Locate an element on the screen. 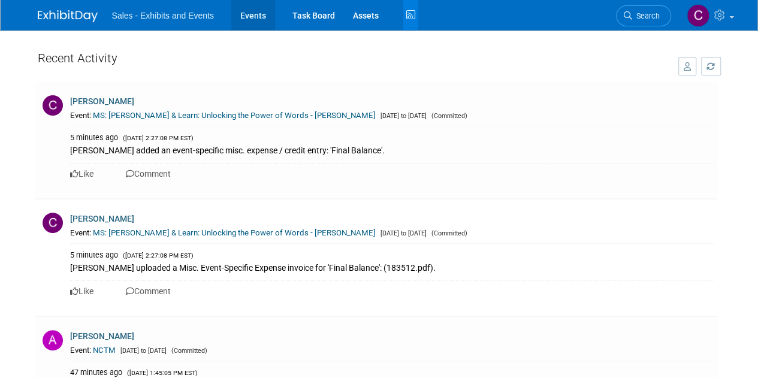 The image size is (758, 378). img: A.jpg is located at coordinates (53, 340).